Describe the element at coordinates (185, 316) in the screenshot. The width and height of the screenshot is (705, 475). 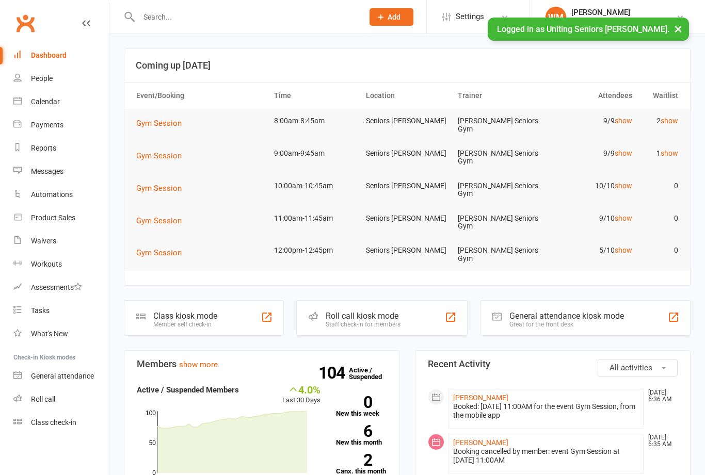
I see `div: Class kiosk mode` at that location.